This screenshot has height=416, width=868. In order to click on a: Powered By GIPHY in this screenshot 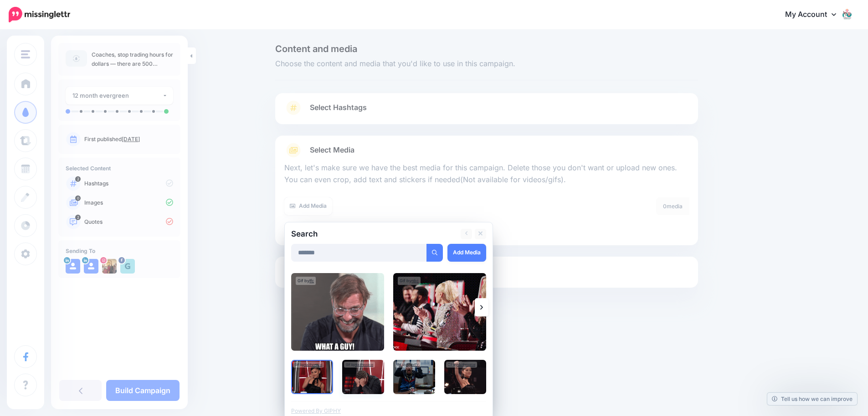, I will do `click(316, 410)`.